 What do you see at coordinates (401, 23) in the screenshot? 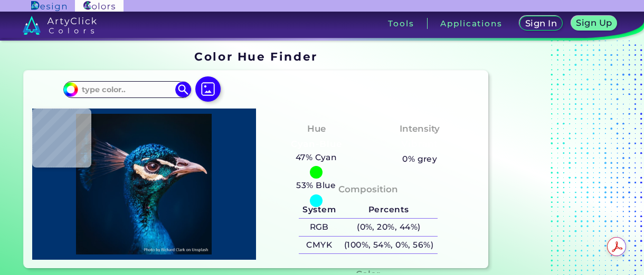
I see `h3: Tools` at bounding box center [401, 23].